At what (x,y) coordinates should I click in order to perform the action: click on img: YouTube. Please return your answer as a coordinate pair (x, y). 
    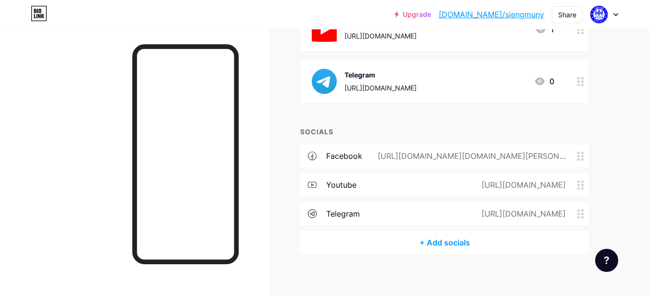
    Looking at the image, I should click on (324, 29).